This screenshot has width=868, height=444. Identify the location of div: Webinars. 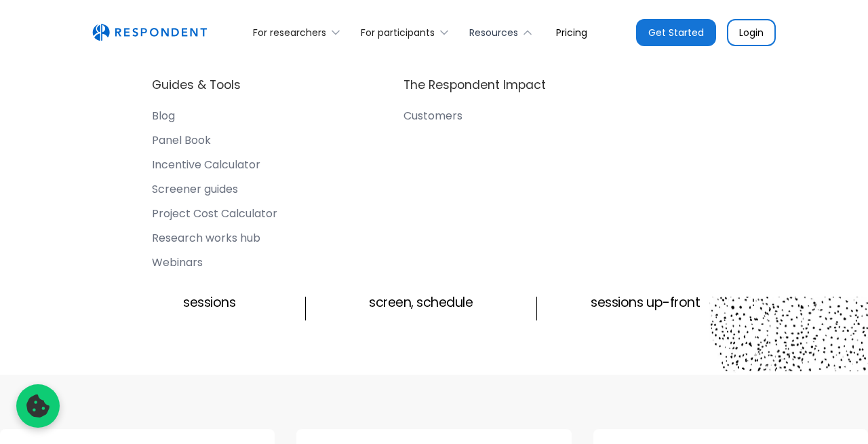
(177, 263).